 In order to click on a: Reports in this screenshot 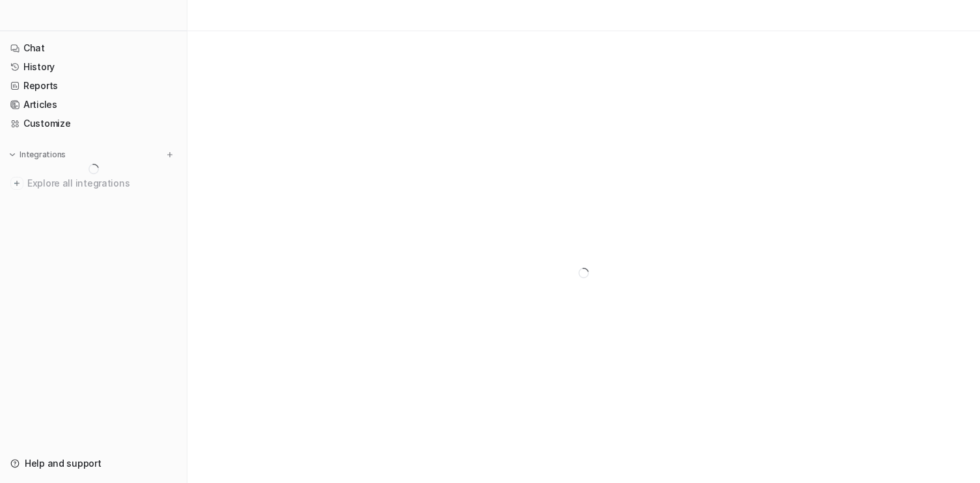, I will do `click(93, 86)`.